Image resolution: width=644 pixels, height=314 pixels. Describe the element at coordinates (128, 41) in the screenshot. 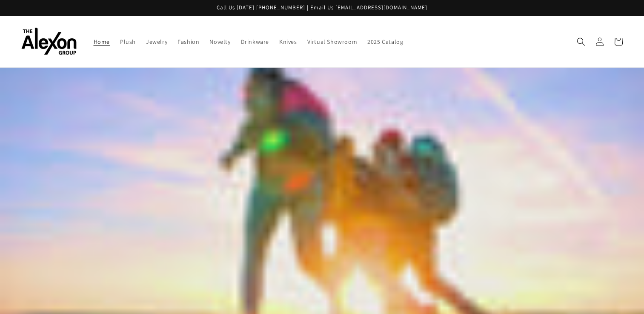

I see `span: Plush` at that location.